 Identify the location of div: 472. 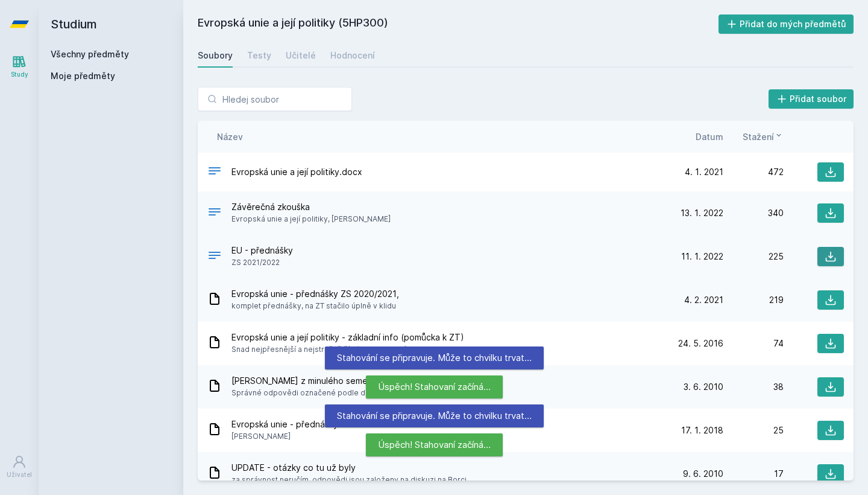
(754, 172).